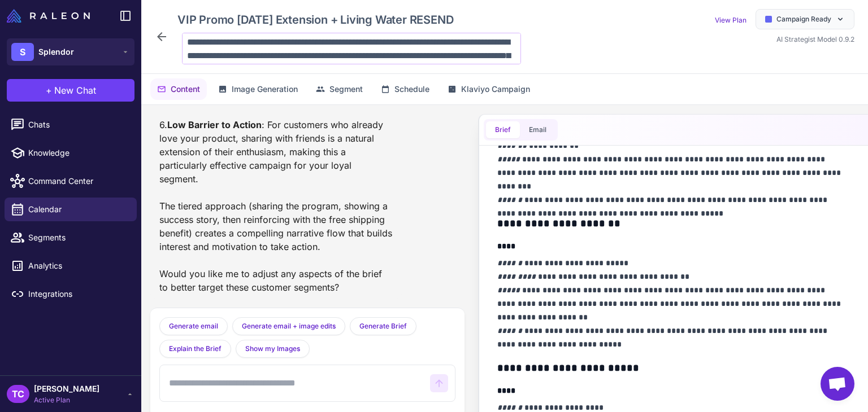 Image resolution: width=868 pixels, height=412 pixels. Describe the element at coordinates (75, 90) in the screenshot. I see `span: New Chat` at that location.